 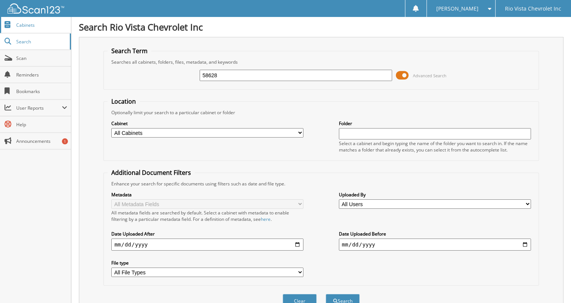 I want to click on a: here, so click(x=266, y=219).